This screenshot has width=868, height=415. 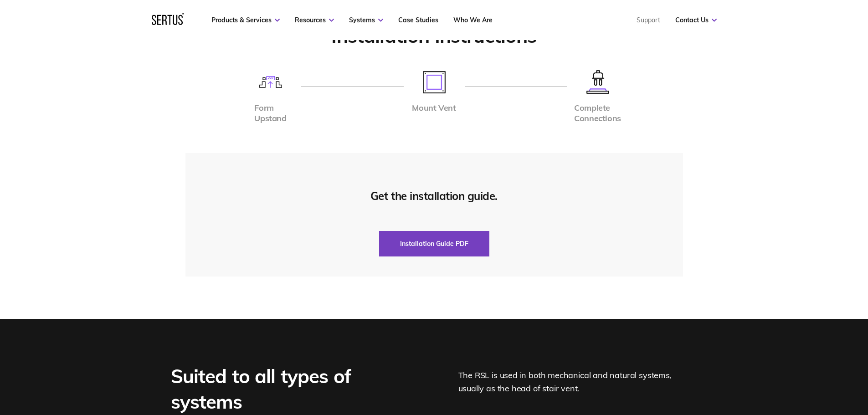 I want to click on div: Mount Vent, so click(x=434, y=108).